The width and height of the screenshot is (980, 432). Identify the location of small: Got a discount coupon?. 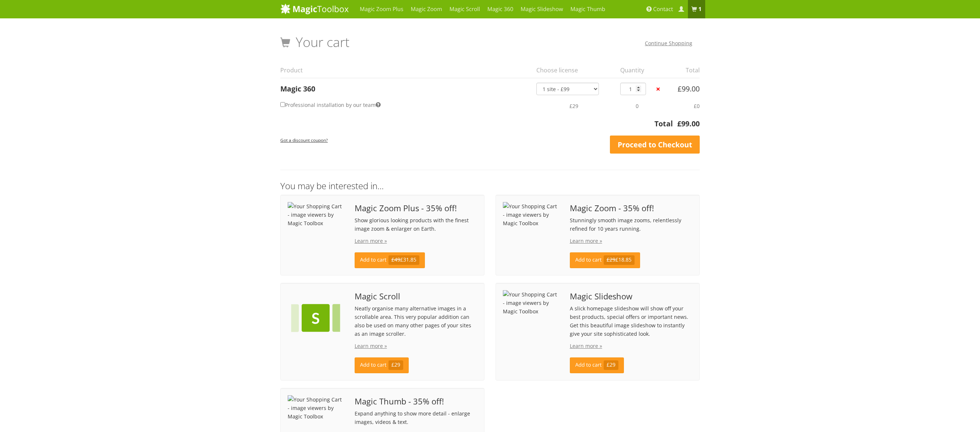
(304, 140).